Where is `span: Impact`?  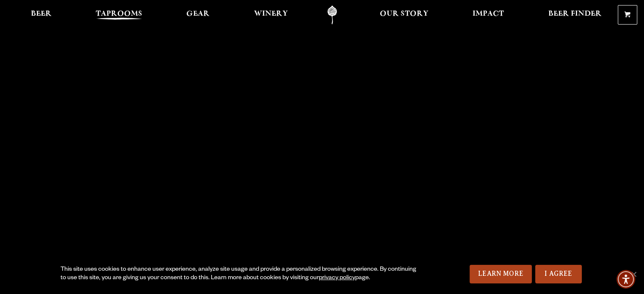 span: Impact is located at coordinates (488, 14).